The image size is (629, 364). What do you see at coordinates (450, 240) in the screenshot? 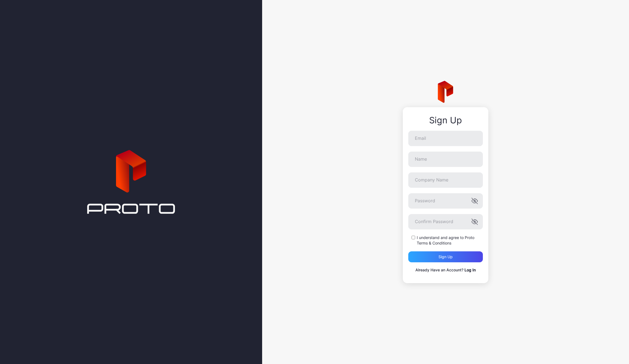
I see `label: I understand and agree to` at bounding box center [450, 240].